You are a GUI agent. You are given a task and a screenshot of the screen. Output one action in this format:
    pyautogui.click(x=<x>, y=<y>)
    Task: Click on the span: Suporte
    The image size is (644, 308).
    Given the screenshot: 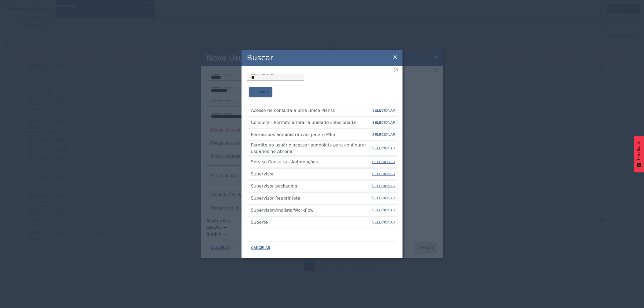 What is the action you would take?
    pyautogui.click(x=311, y=222)
    